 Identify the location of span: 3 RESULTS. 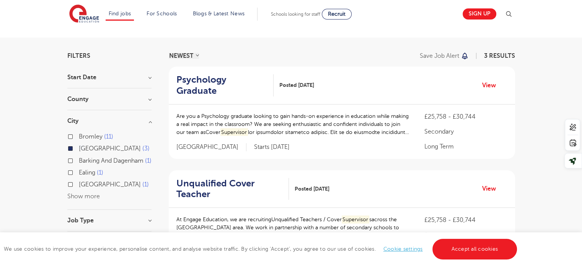
(499, 56).